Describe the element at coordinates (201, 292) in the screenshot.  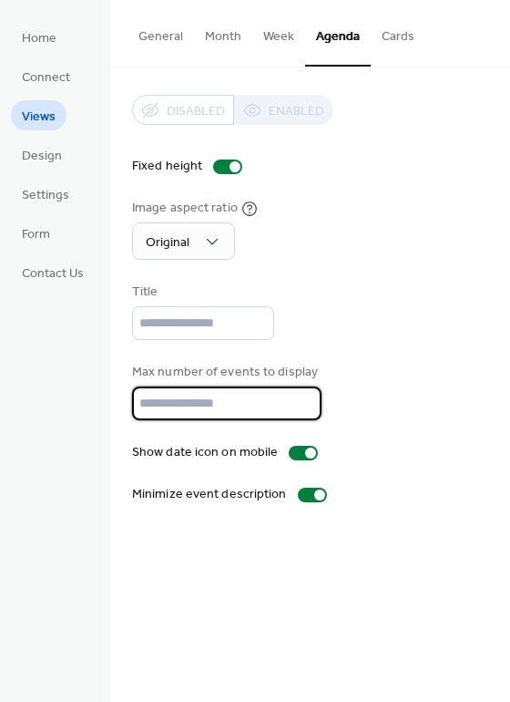
I see `div: Title` at that location.